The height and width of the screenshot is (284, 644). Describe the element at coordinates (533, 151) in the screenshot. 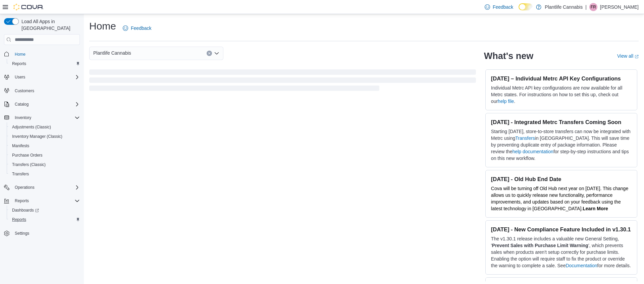

I see `a: help documentation` at that location.